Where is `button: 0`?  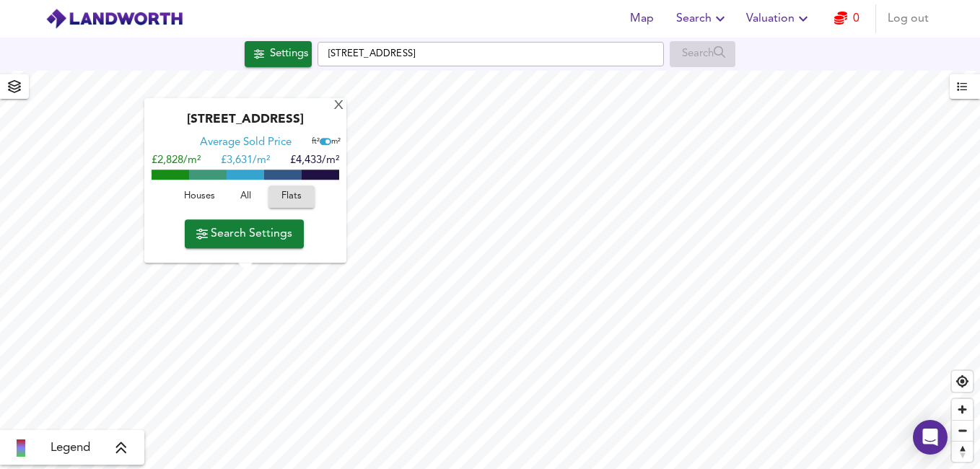
button: 0 is located at coordinates (846, 19).